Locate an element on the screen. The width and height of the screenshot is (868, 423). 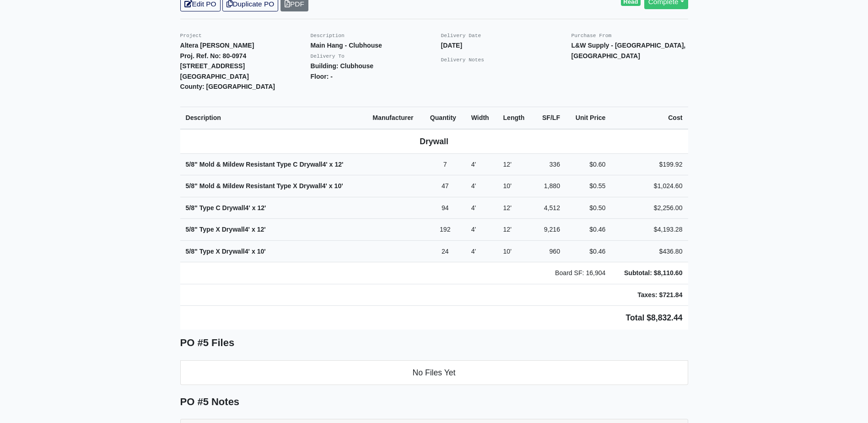
th: Cost is located at coordinates (650, 118).